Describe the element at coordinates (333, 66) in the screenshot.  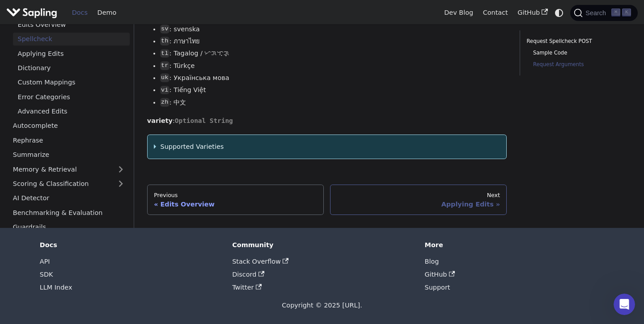
I see `li: : Türkçe` at that location.